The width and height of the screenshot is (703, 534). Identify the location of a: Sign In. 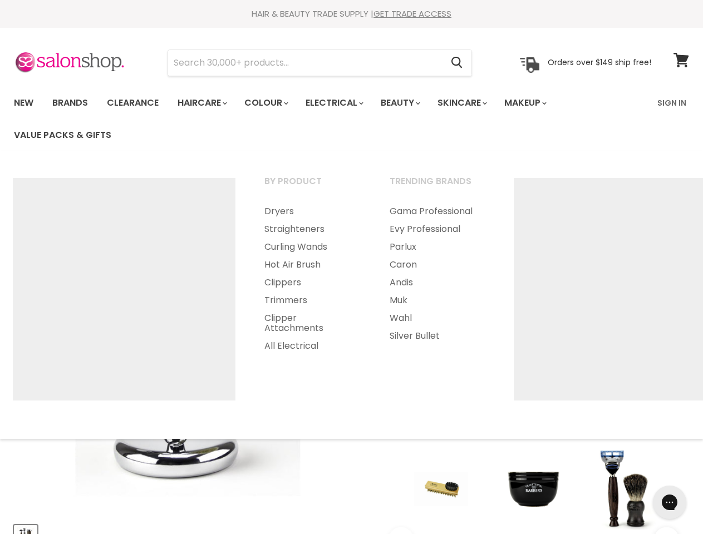
(672, 103).